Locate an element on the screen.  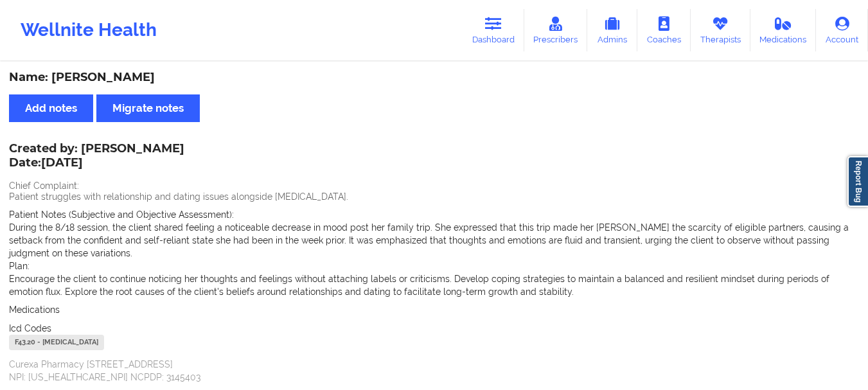
span: Patient Notes (Subjective and Objective Assessment): is located at coordinates (122, 214).